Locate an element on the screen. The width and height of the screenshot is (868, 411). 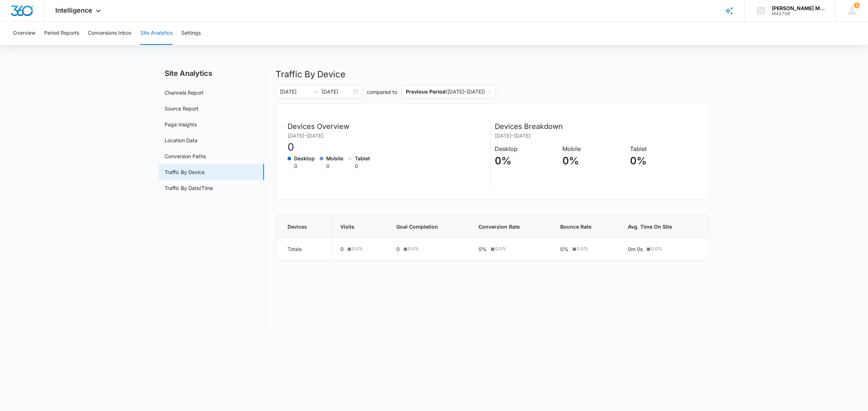
p: Devices Overview is located at coordinates (332, 127).